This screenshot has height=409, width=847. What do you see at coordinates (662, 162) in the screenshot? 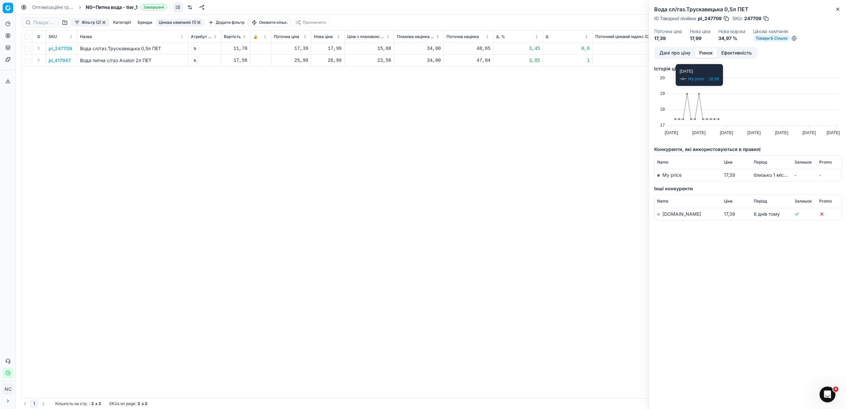
I see `span: Name` at bounding box center [662, 162].